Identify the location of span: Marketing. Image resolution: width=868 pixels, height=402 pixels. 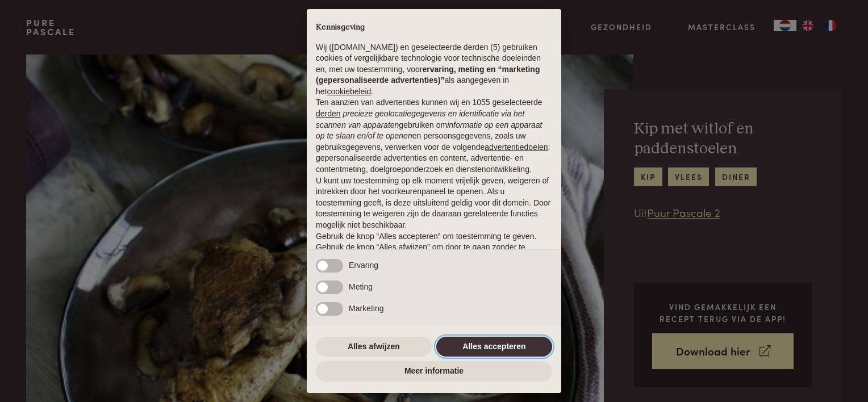
(366, 308).